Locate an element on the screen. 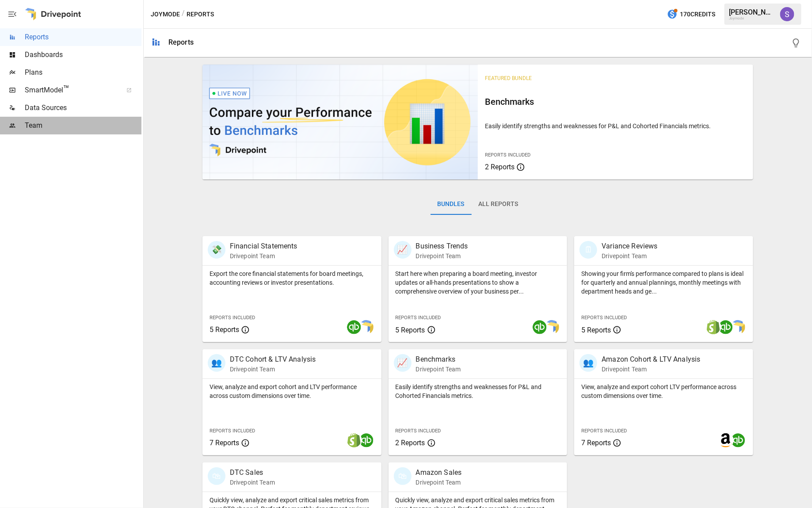 The width and height of the screenshot is (812, 508). span: Plans is located at coordinates (83, 73).